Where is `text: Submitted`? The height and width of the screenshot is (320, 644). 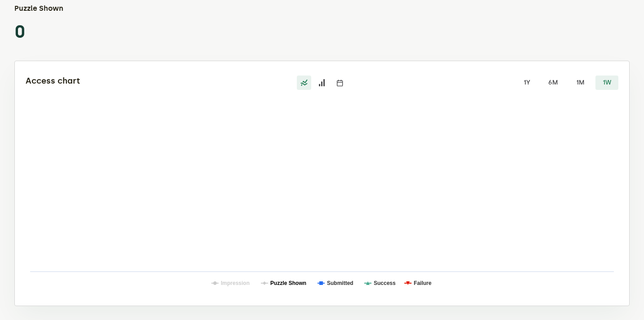
text: Submitted is located at coordinates (340, 283).